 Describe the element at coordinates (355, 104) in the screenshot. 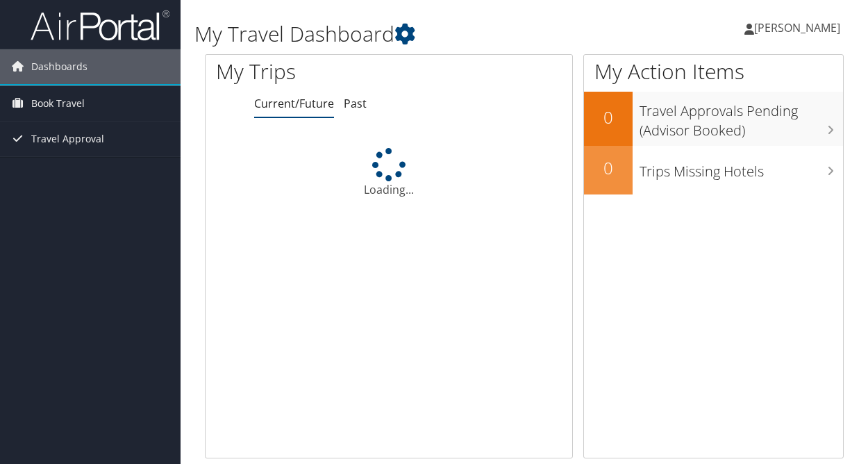

I see `a: Past` at that location.